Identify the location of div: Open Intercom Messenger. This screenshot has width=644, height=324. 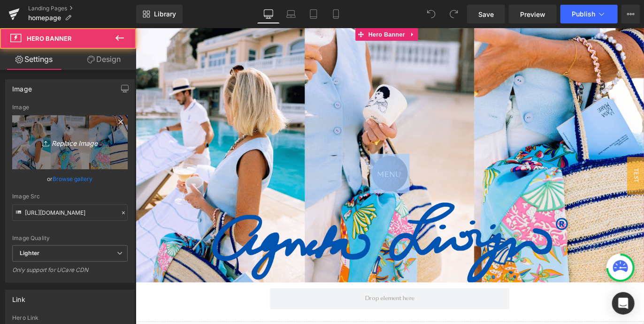
(623, 303).